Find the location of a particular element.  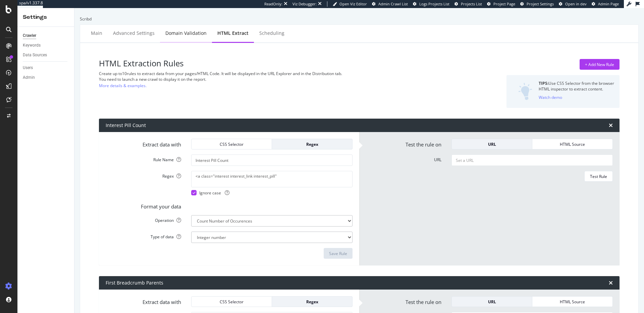

div: Test Rule is located at coordinates (598, 177).